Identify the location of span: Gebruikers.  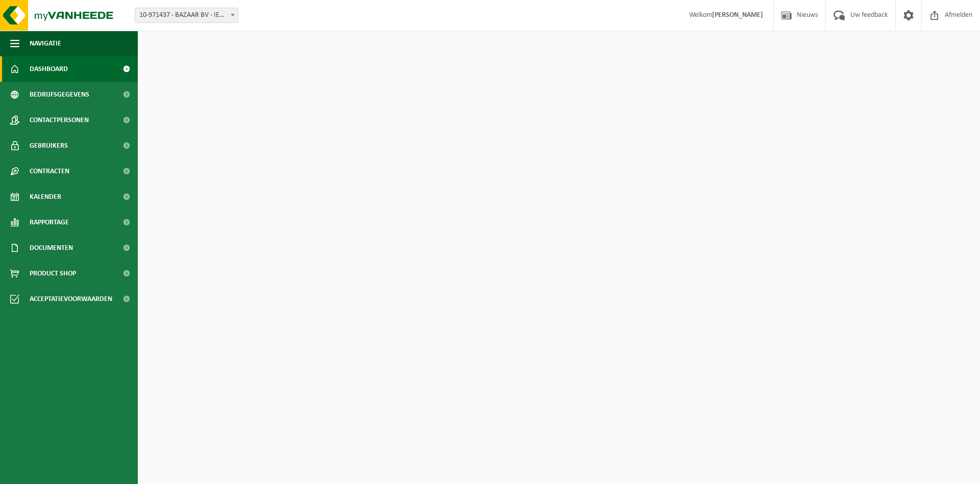
(49, 146).